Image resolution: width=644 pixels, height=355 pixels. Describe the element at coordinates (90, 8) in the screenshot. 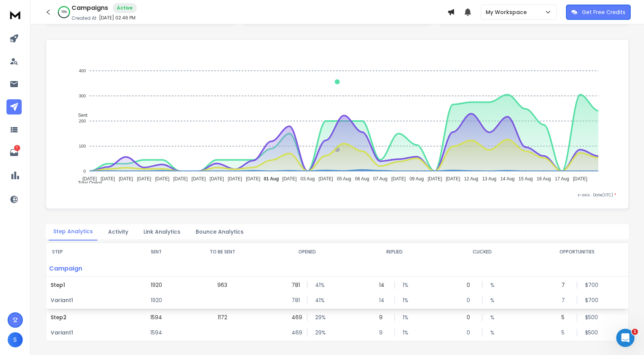

I see `h1: Campaigns` at that location.